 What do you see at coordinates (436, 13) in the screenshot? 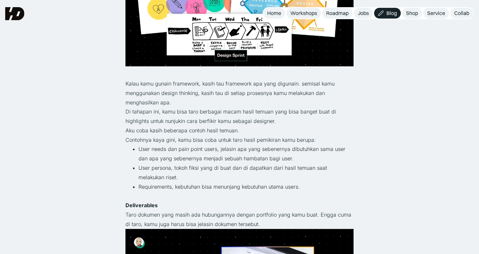
I see `div: Service` at bounding box center [436, 13].